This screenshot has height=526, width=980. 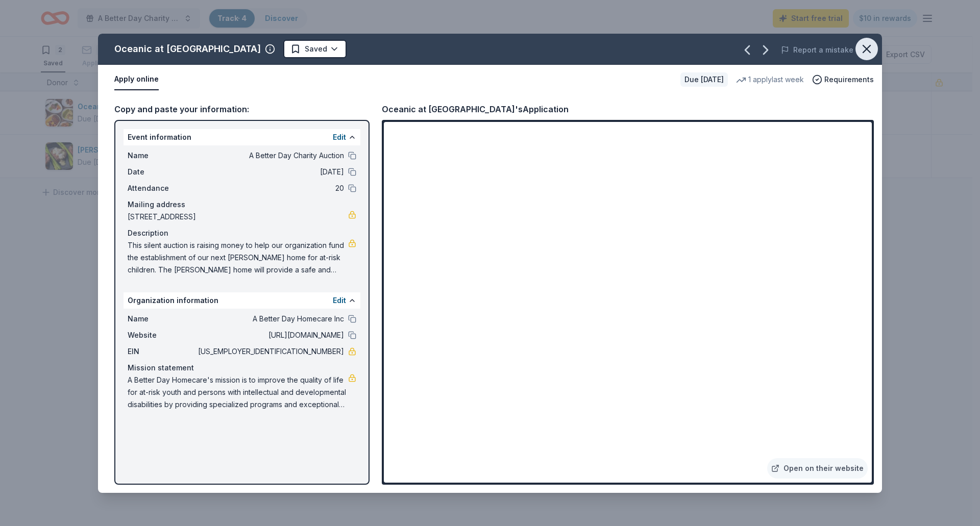 What do you see at coordinates (316, 49) in the screenshot?
I see `span: Saved` at bounding box center [316, 49].